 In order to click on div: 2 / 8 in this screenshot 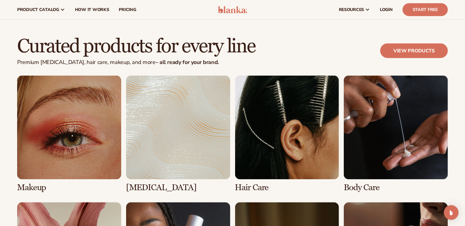, I will do `click(178, 134)`.